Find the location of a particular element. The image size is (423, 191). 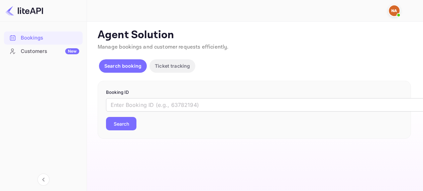

button: Search is located at coordinates (121, 123).